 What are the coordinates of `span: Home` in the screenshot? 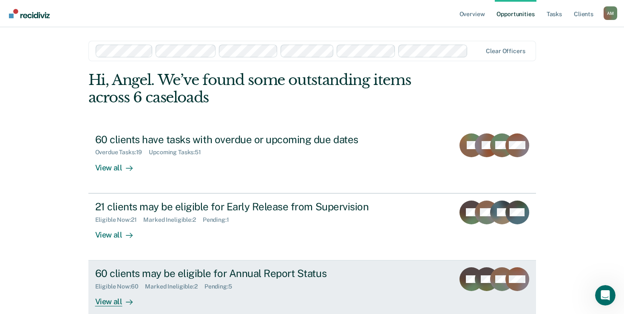 It's located at (42, 260).